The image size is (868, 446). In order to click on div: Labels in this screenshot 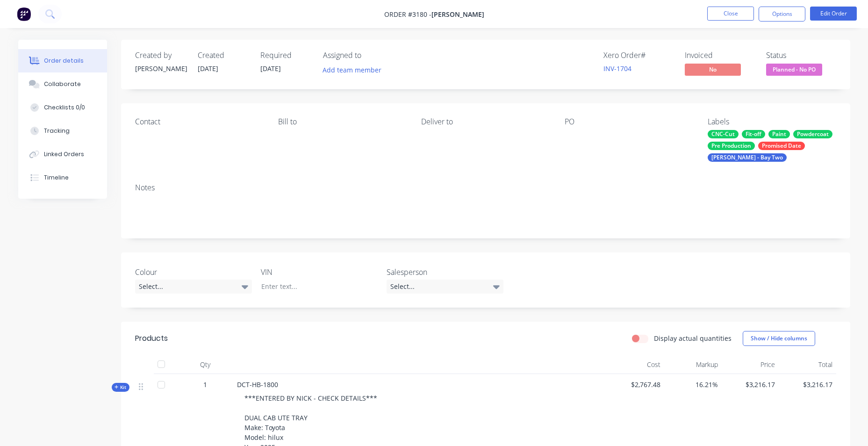, I will do `click(771, 121)`.